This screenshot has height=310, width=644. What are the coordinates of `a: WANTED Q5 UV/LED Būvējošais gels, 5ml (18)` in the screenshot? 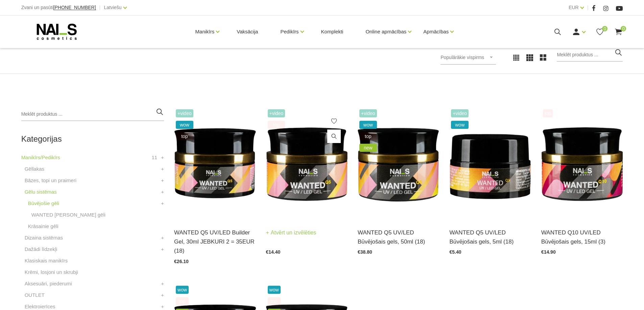 It's located at (490, 237).